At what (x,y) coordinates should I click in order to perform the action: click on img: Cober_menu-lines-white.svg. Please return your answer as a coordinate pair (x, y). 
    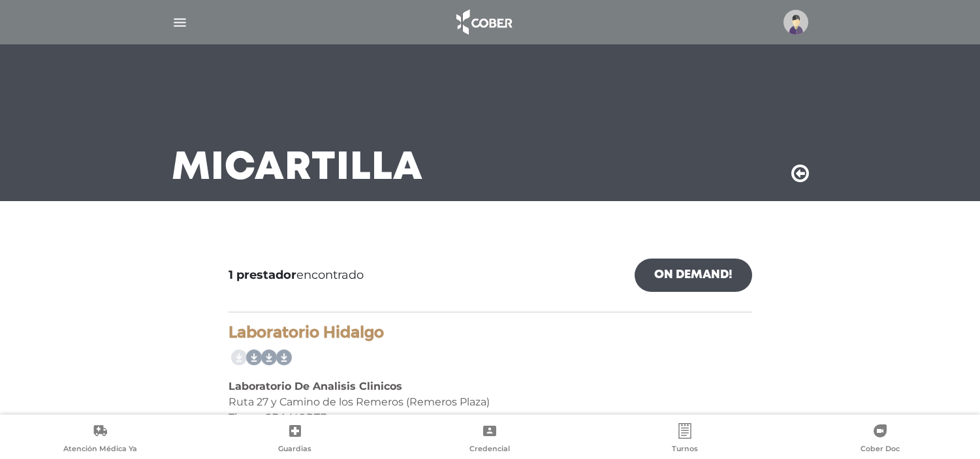
    Looking at the image, I should click on (179, 22).